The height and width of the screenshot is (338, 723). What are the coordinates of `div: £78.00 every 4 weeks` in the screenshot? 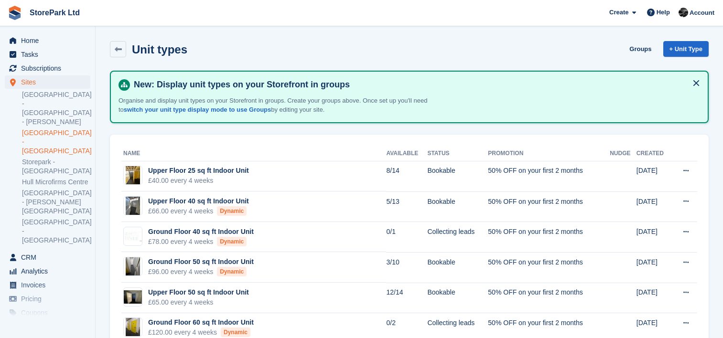 It's located at (201, 242).